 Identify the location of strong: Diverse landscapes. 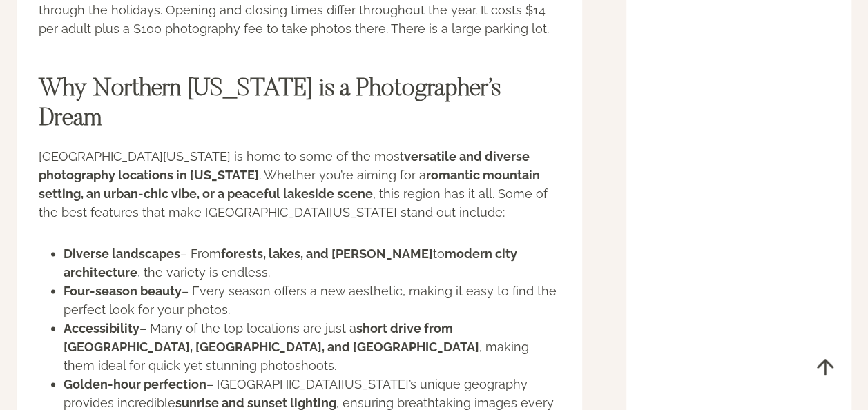
(122, 253).